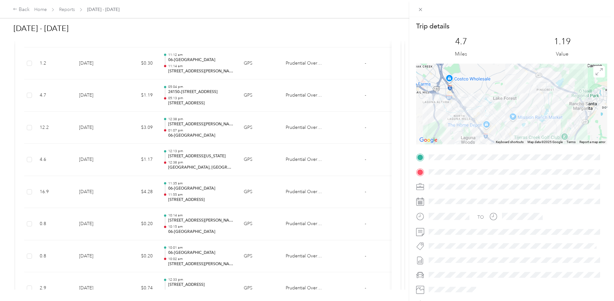  What do you see at coordinates (563, 42) in the screenshot?
I see `p: 1.19` at bounding box center [563, 42].